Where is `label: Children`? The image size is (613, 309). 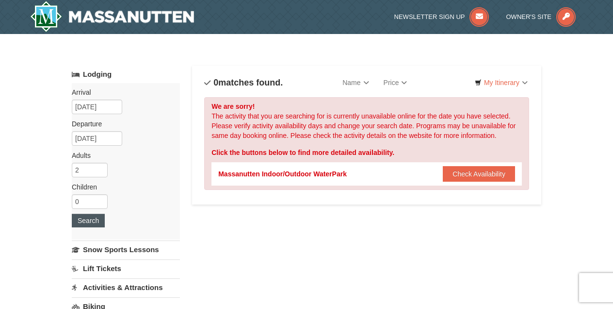
label: Children is located at coordinates (122, 187).